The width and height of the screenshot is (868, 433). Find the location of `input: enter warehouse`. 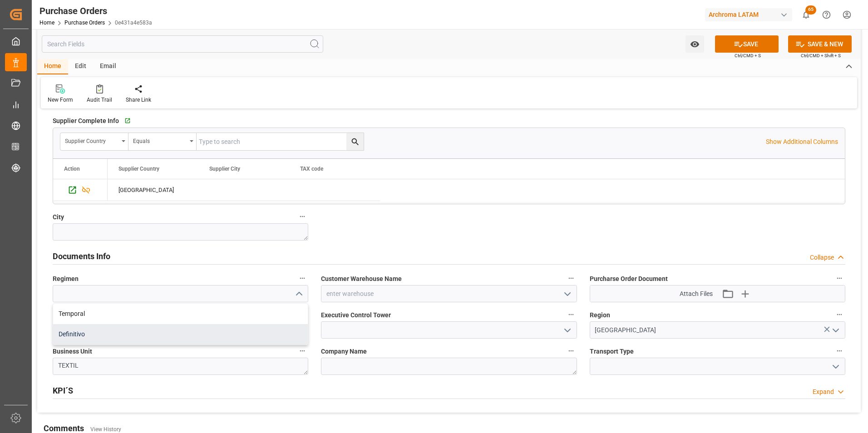

input: enter warehouse is located at coordinates (448, 294).